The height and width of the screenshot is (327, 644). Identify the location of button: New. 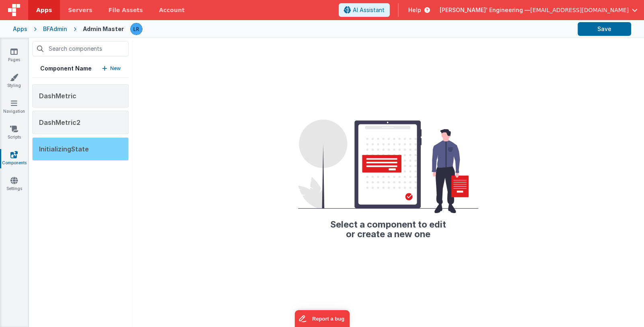
(112, 69).